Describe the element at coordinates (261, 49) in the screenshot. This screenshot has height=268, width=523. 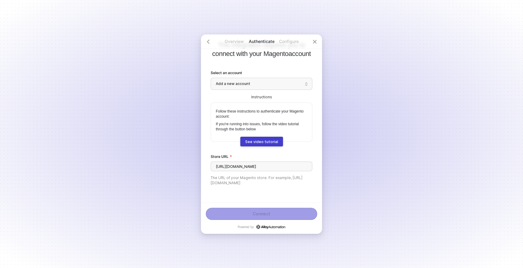
I see `p: This integration requires you to connect with your Magento account` at that location.